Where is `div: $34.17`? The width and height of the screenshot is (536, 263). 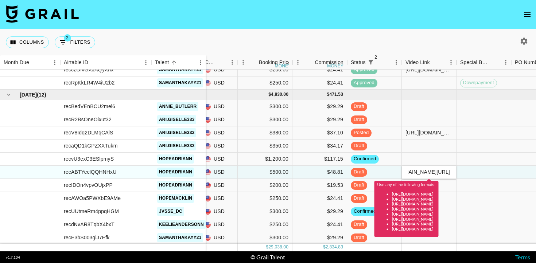 div: $34.17 is located at coordinates (320, 146).